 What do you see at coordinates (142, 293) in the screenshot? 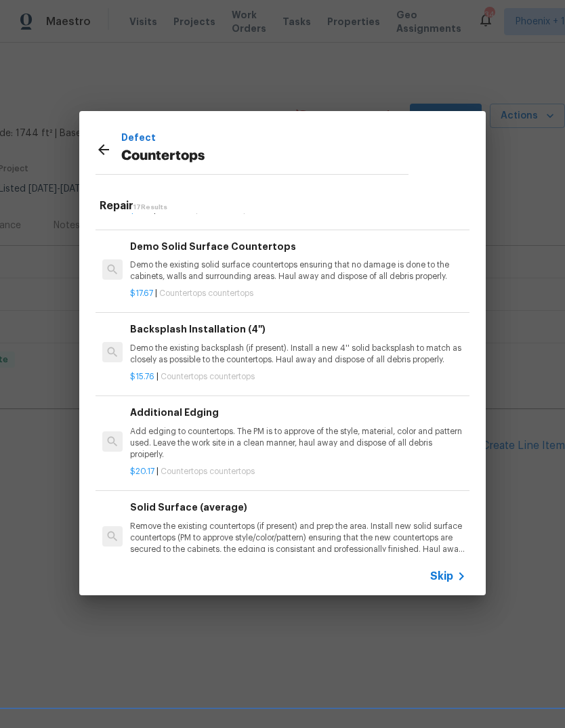
I see `span: $17.67` at bounding box center [142, 293].